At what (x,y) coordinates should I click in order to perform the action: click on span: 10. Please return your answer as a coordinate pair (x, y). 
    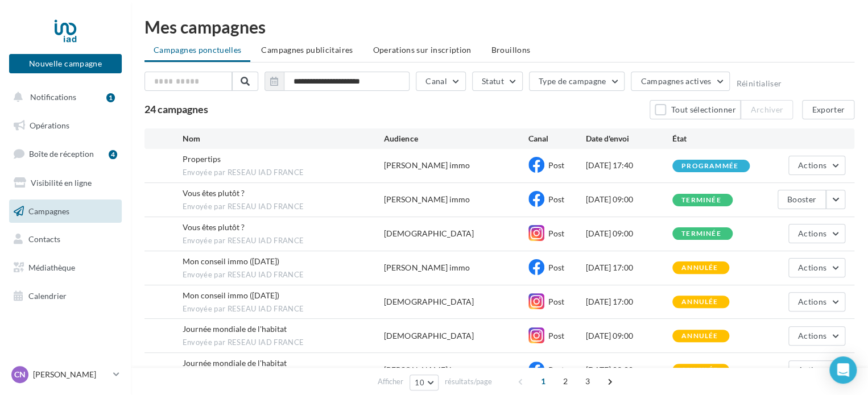
    Looking at the image, I should click on (420, 383).